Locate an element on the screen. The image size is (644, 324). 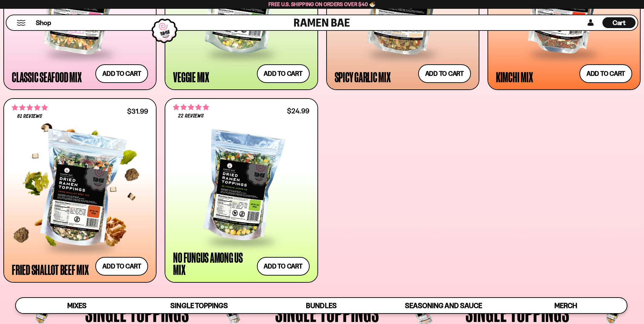
div: Fried Shallot Beef Mix is located at coordinates (50, 270).